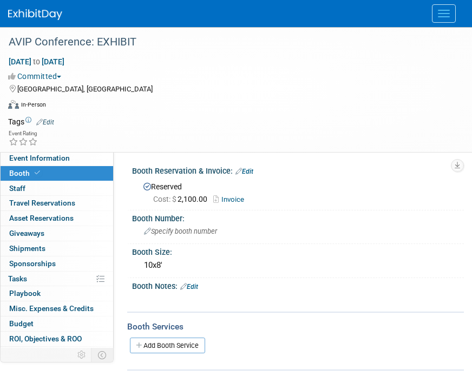 The image size is (472, 376). What do you see at coordinates (57, 279) in the screenshot?
I see `a: Tasks` at bounding box center [57, 279].